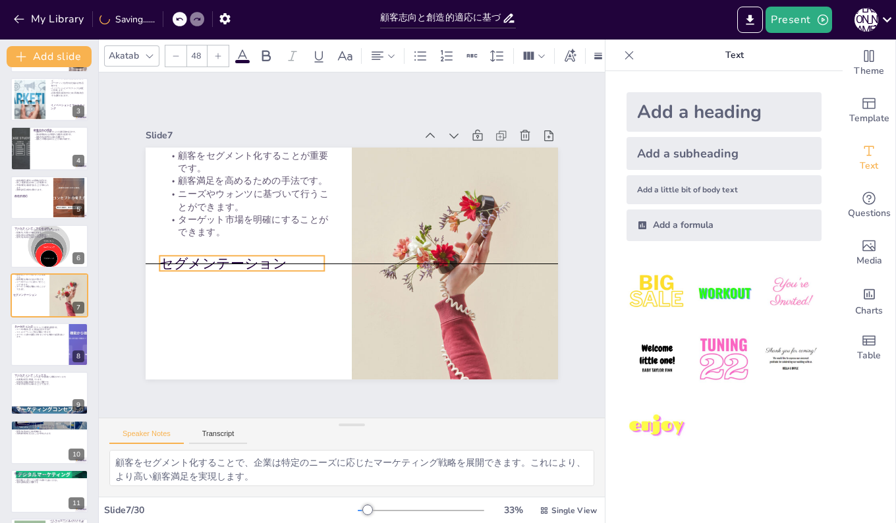  What do you see at coordinates (49, 431) in the screenshot?
I see `p: 競争力を高めるための戦略です。` at bounding box center [49, 431].